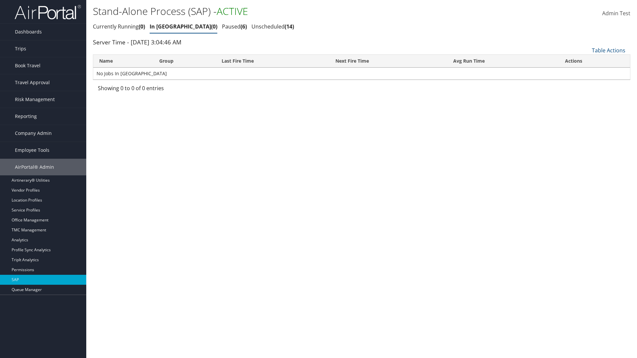  Describe the element at coordinates (272, 11) in the screenshot. I see `h1: Stand-Alone Process (SAP) -` at that location.